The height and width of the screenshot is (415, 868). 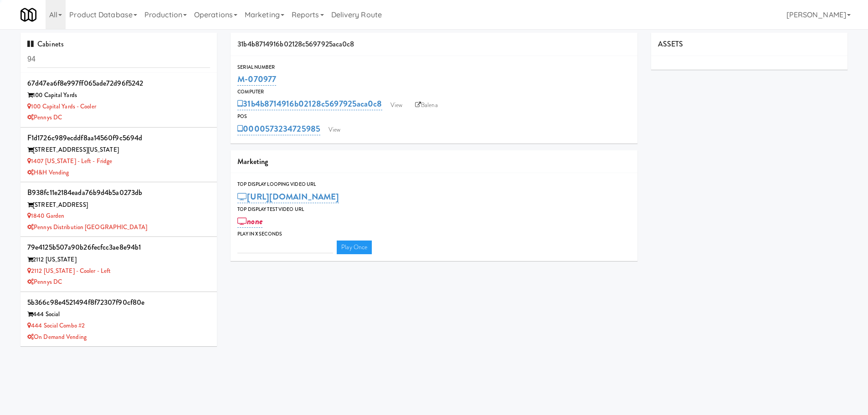 I want to click on input: Search cabinets, so click(x=119, y=59).